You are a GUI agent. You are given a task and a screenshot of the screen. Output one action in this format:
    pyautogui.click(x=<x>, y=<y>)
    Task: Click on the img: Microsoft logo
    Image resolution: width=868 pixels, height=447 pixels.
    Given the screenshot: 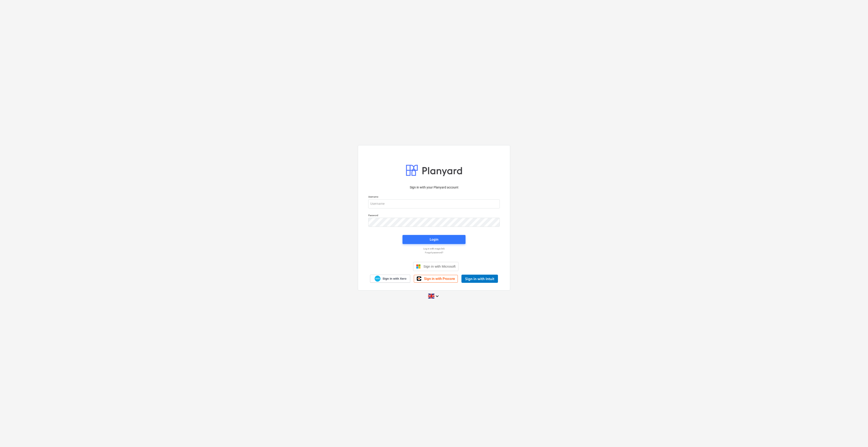 What is the action you would take?
    pyautogui.click(x=418, y=266)
    